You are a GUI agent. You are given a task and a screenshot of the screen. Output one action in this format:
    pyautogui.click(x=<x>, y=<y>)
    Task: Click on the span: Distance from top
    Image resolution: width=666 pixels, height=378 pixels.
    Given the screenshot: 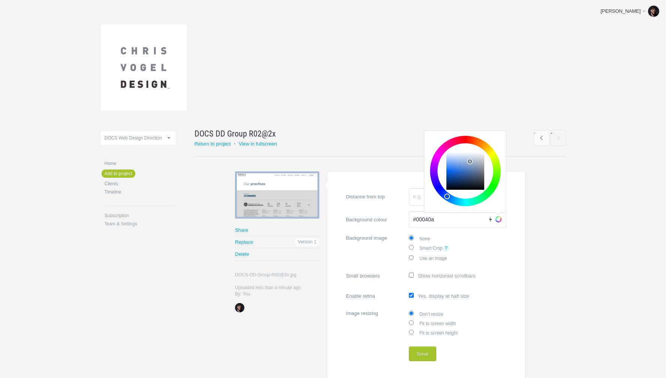 What is the action you would take?
    pyautogui.click(x=373, y=195)
    